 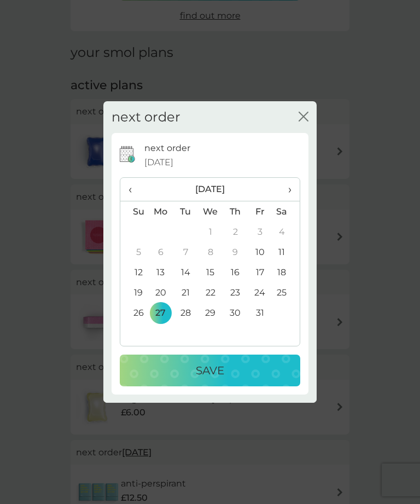 What do you see at coordinates (134, 292) in the screenshot?
I see `td: 19` at bounding box center [134, 292].